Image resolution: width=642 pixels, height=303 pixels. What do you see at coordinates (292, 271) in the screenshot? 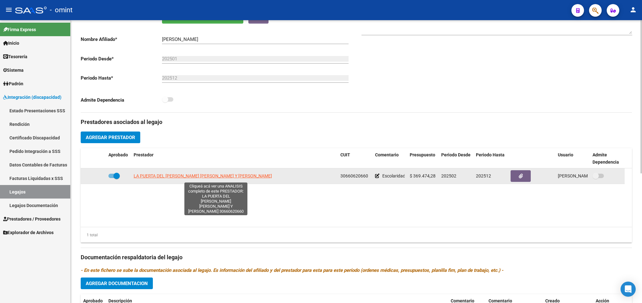
I see `i: - En este fichero se sube la documentación asociada al legajo. Es información del afiliado y del ...` at bounding box center [292, 271].